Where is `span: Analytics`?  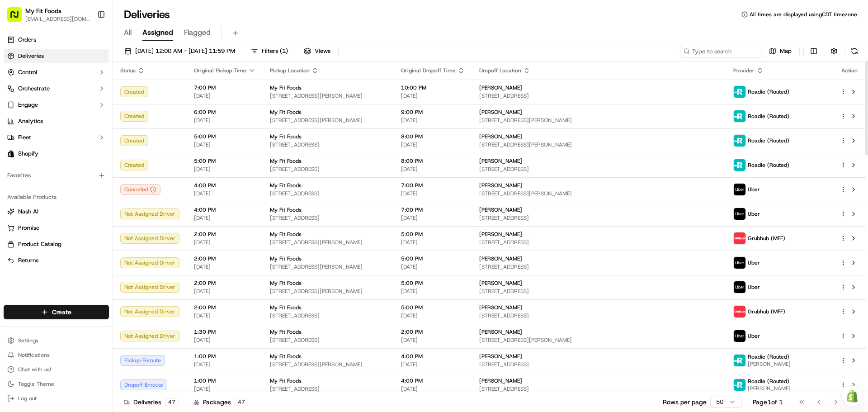
span: Analytics is located at coordinates (31, 121).